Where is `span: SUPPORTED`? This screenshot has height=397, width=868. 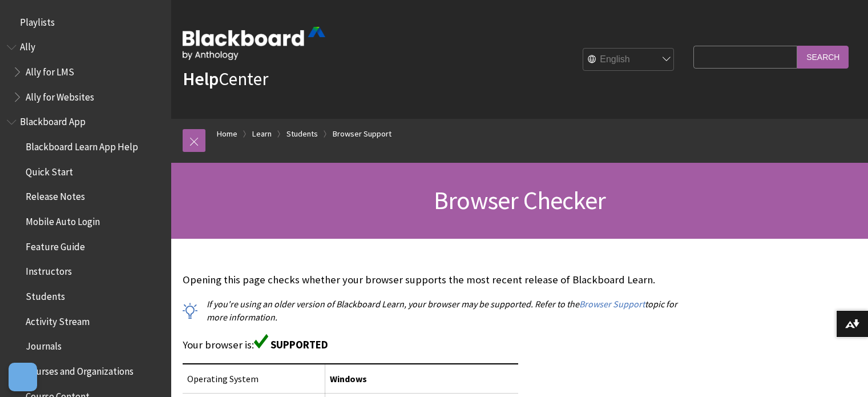 span: SUPPORTED is located at coordinates (299, 345).